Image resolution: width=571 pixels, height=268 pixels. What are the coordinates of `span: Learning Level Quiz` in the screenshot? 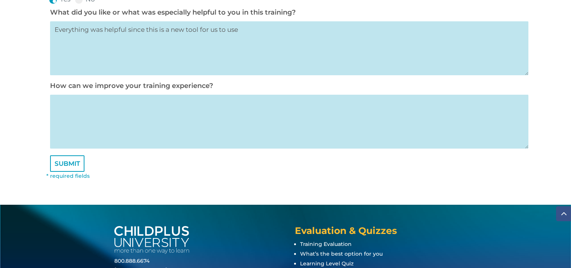 It's located at (327, 263).